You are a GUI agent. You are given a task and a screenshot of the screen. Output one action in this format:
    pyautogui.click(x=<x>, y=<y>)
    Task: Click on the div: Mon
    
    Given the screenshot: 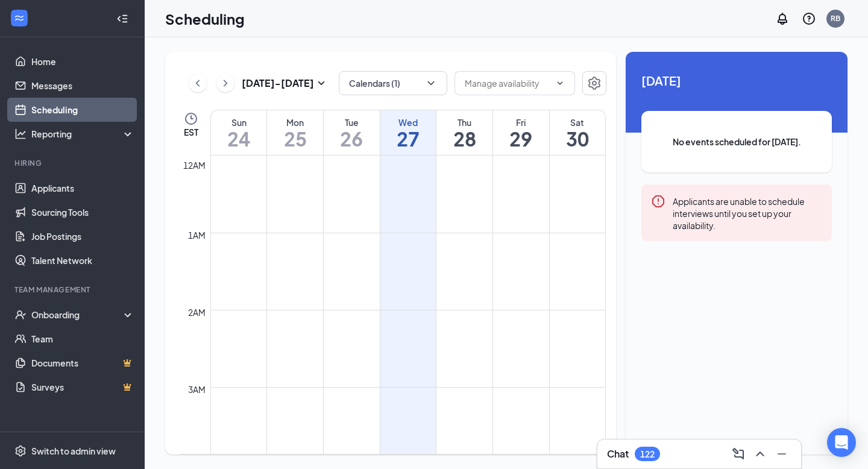 What is the action you would take?
    pyautogui.click(x=295, y=123)
    